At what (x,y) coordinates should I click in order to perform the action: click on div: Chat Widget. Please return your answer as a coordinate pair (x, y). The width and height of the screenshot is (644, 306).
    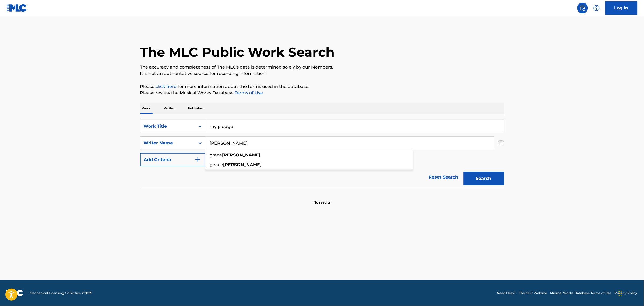
    Looking at the image, I should click on (630, 293).